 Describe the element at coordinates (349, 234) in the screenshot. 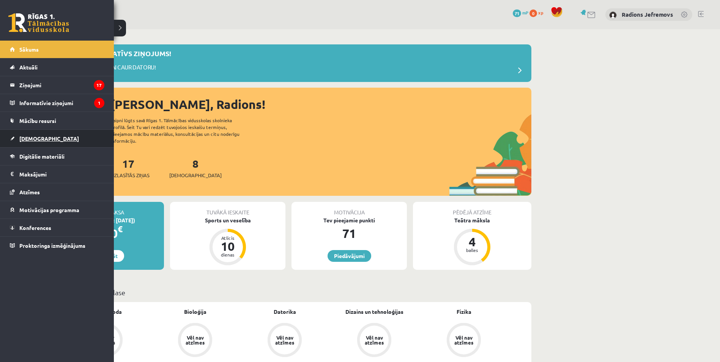

I see `div: 71` at that location.